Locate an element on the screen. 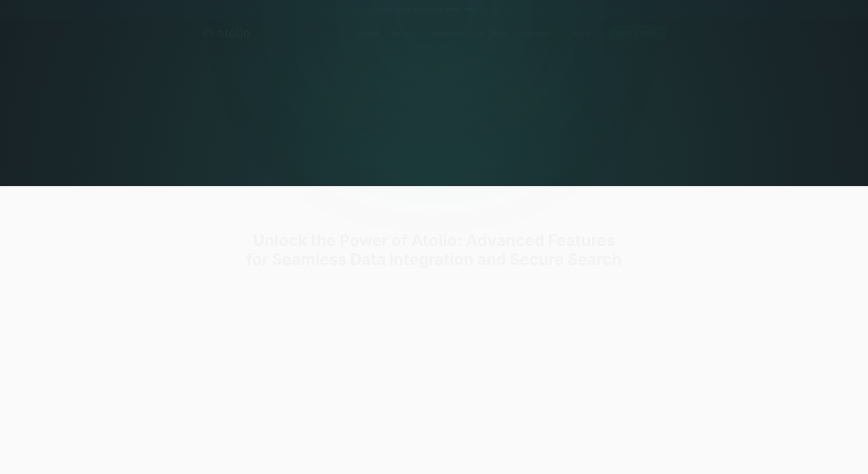 Image resolution: width=868 pixels, height=474 pixels. a: Book a Demo is located at coordinates (637, 33).